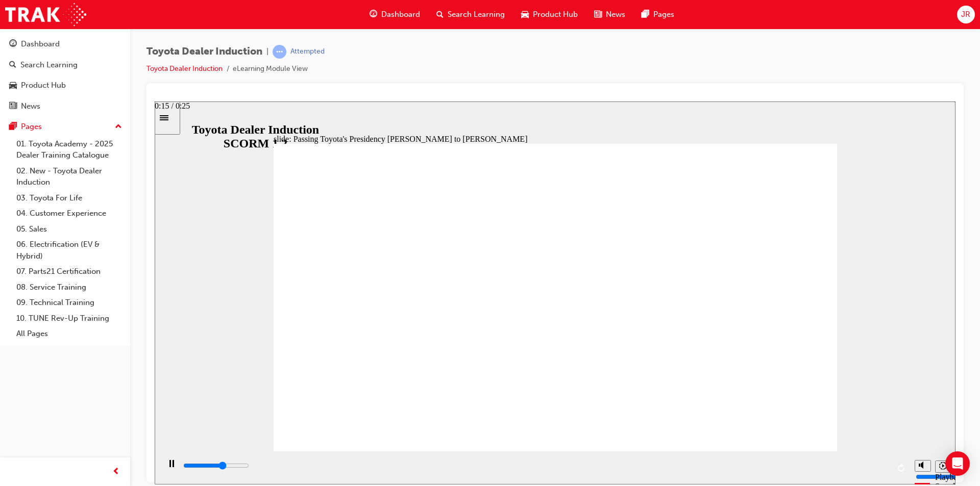 This screenshot has width=980, height=486. What do you see at coordinates (69, 303) in the screenshot?
I see `a: 09. Technical Training` at bounding box center [69, 303].